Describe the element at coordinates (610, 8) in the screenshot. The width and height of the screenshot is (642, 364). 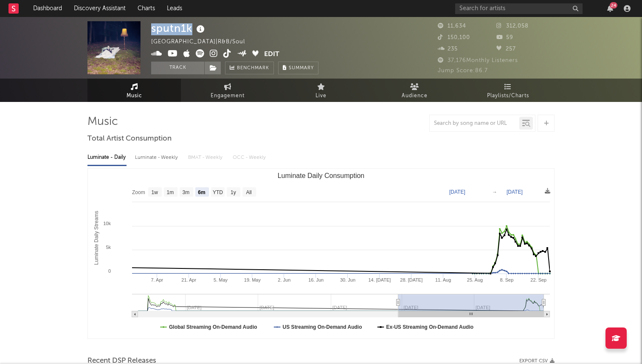
I see `button: 24` at that location.